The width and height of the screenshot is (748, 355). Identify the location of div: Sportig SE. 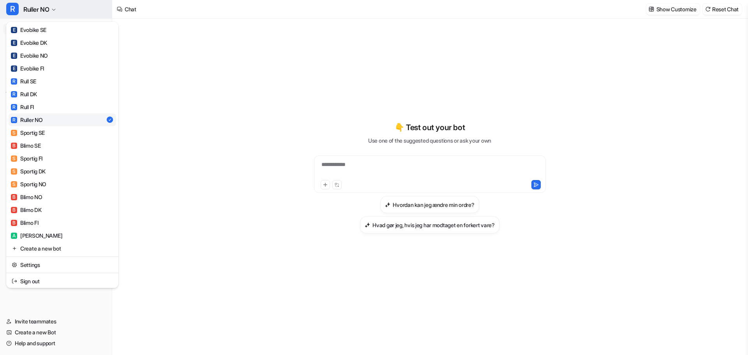
(28, 132).